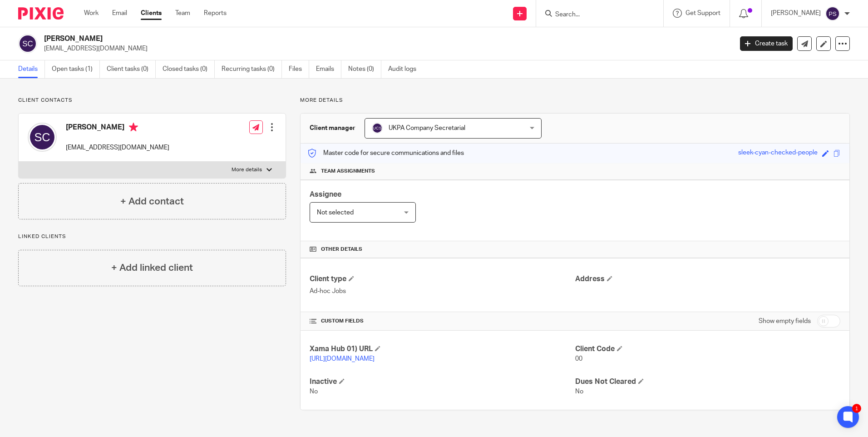 This screenshot has width=868, height=437. Describe the element at coordinates (41, 13) in the screenshot. I see `img: Pixie` at that location.